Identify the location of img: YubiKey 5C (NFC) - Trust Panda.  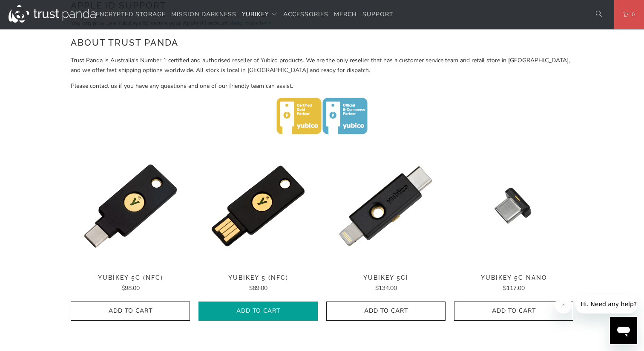
(131, 206).